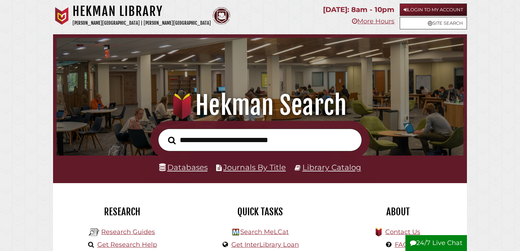  Describe the element at coordinates (62, 16) in the screenshot. I see `img: Calvin University` at that location.